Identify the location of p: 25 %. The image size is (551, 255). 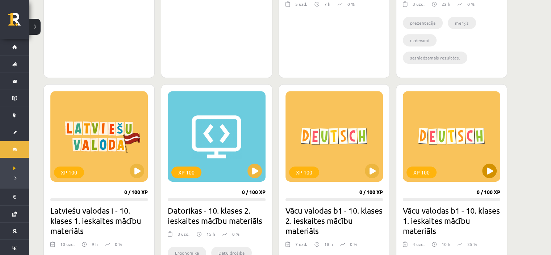
(472, 244).